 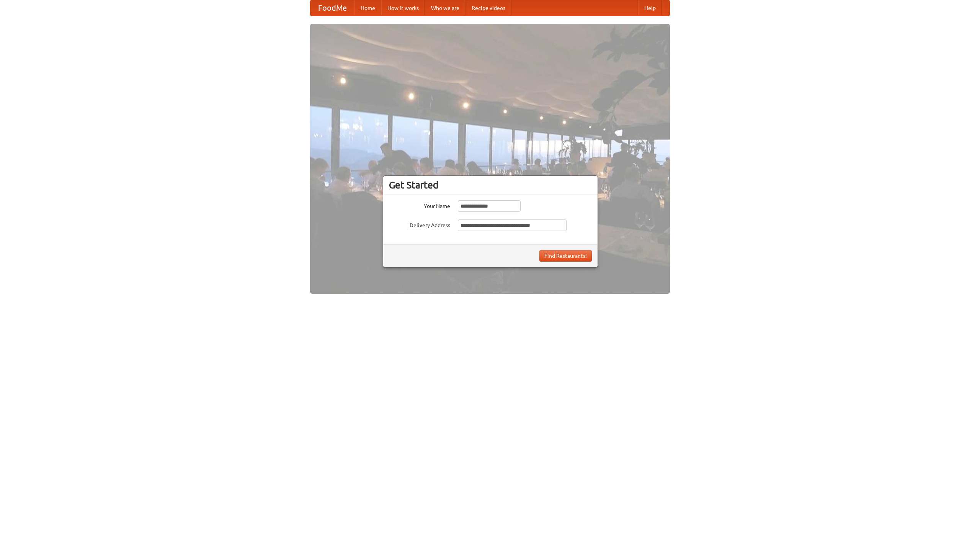 What do you see at coordinates (420, 205) in the screenshot?
I see `label: Your Name` at bounding box center [420, 205].